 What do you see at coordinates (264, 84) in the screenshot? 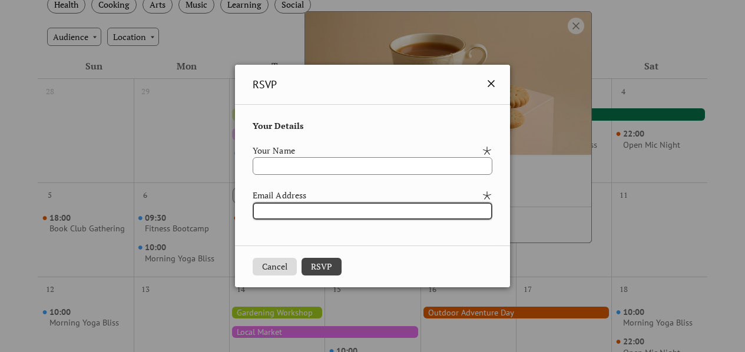
I see `span: RSVP` at bounding box center [264, 84].